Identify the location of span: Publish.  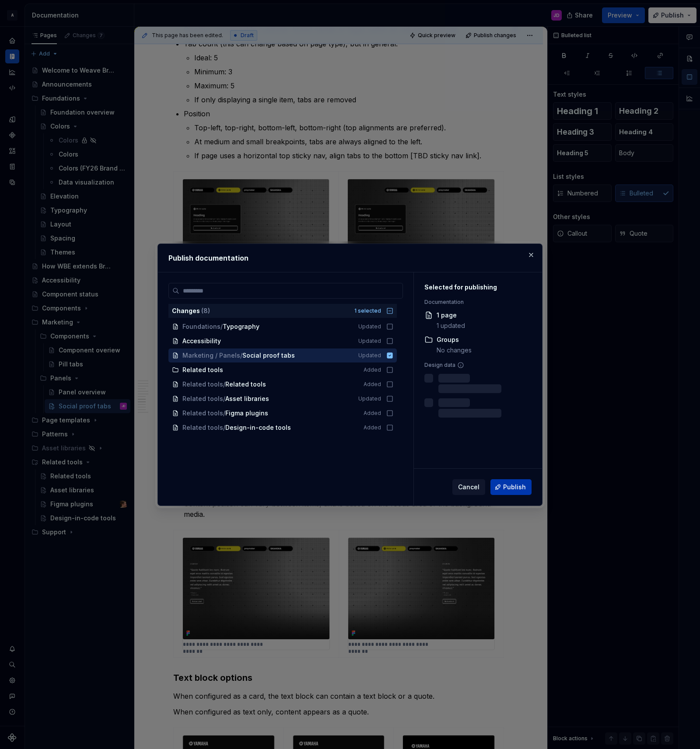
(515, 487).